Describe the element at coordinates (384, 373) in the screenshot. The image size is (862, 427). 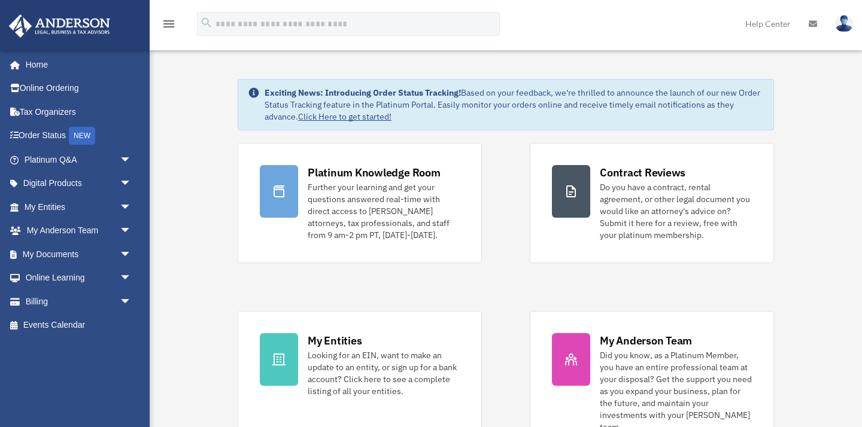
I see `div: Looking for an EIN, want to make an update to an entity, or sign up for a bank account? Click her...` at that location.